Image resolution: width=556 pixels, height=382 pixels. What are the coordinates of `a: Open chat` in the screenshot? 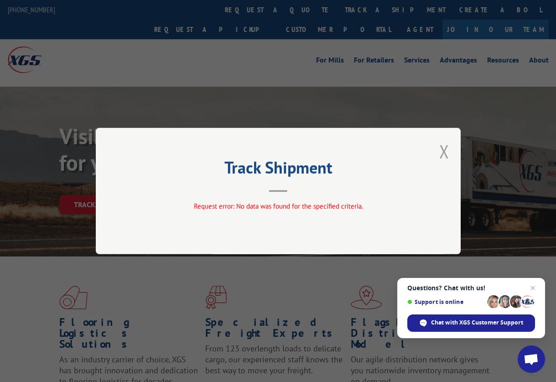 It's located at (532, 359).